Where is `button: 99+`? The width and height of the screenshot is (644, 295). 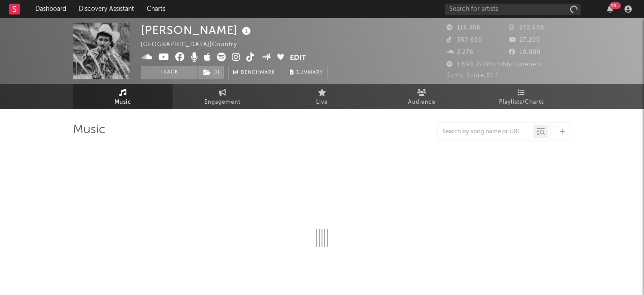 button: 99+ is located at coordinates (610, 9).